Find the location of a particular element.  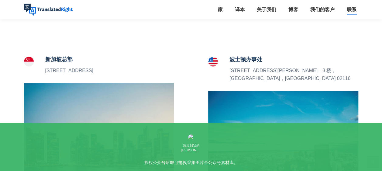

a: 我们的客户 is located at coordinates (322, 10).